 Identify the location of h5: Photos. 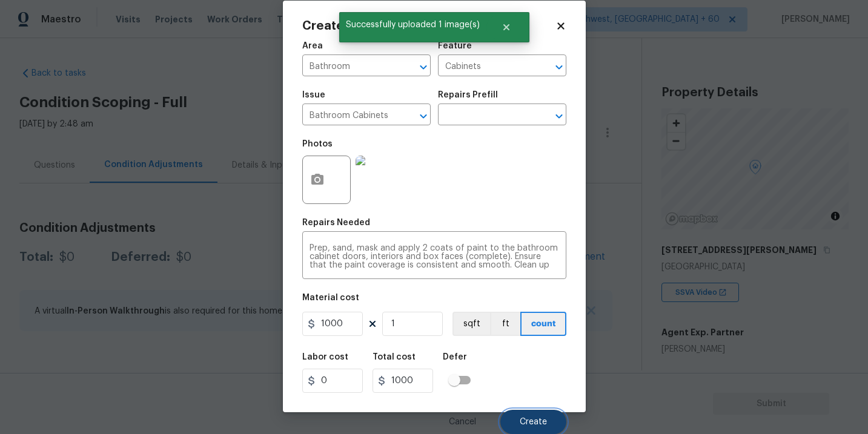
(317, 144).